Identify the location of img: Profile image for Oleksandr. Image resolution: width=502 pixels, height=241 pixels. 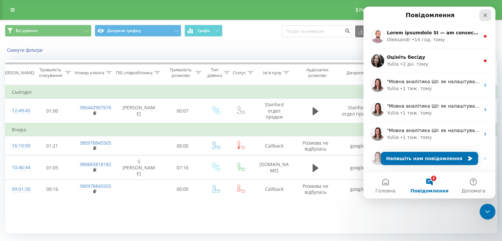
(14, 30).